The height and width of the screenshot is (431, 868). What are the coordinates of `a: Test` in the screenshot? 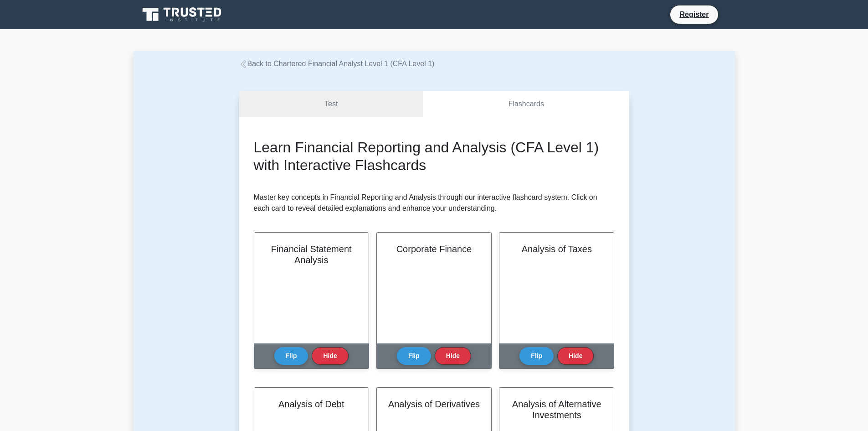 It's located at (331, 104).